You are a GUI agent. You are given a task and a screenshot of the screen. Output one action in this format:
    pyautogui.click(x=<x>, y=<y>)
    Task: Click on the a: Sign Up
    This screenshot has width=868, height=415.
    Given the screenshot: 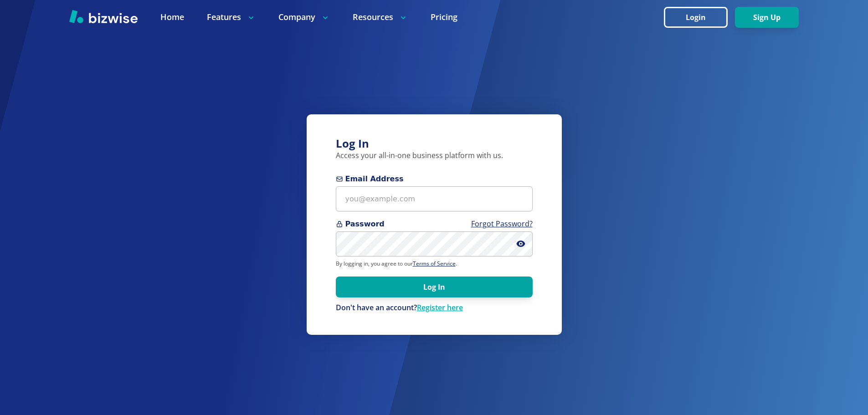 What is the action you would take?
    pyautogui.click(x=767, y=17)
    